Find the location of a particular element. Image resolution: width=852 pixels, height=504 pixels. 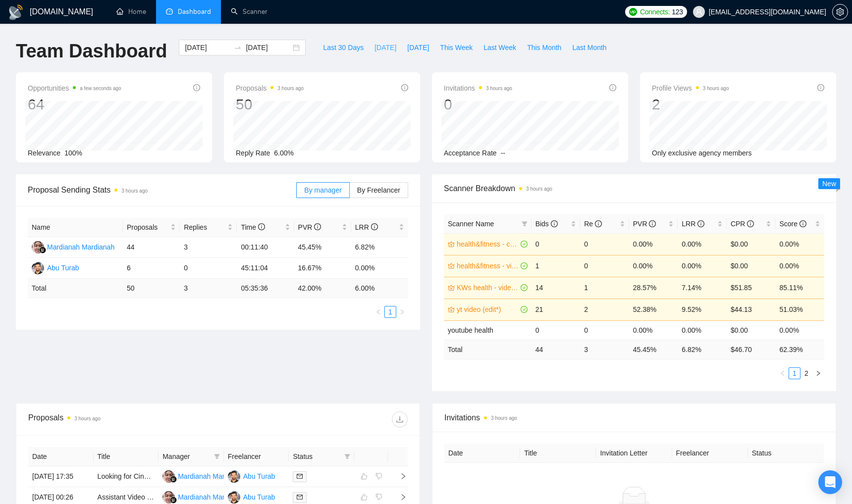

a: 1 is located at coordinates (390, 312).